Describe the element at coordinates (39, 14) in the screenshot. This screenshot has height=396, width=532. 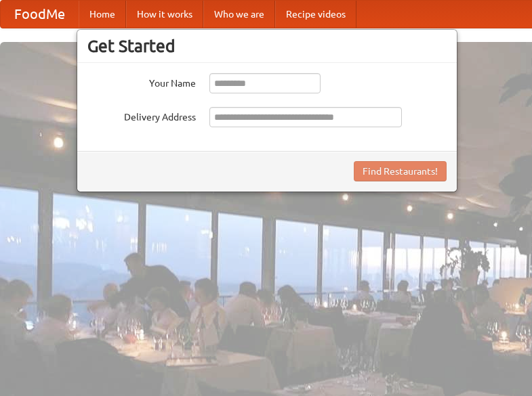
I see `a: FoodMe` at that location.